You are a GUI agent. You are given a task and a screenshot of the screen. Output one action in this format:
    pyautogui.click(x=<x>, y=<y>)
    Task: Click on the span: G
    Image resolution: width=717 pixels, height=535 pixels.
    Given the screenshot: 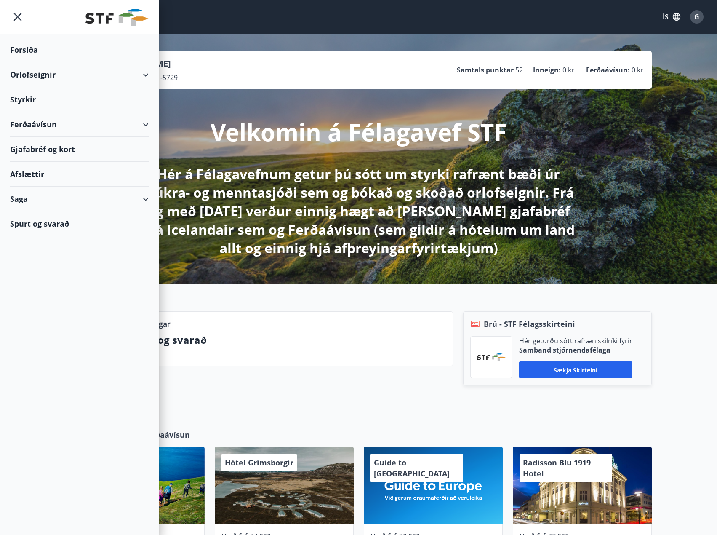 What is the action you would take?
    pyautogui.click(x=697, y=17)
    